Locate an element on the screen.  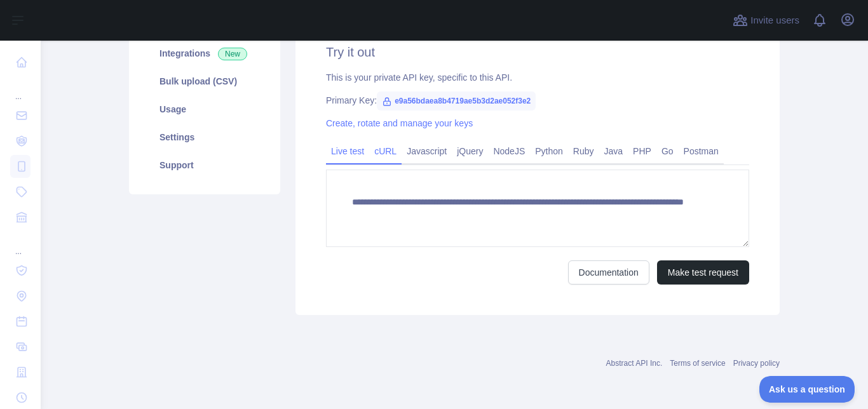
a: Abstract API Inc. is located at coordinates (634, 363).